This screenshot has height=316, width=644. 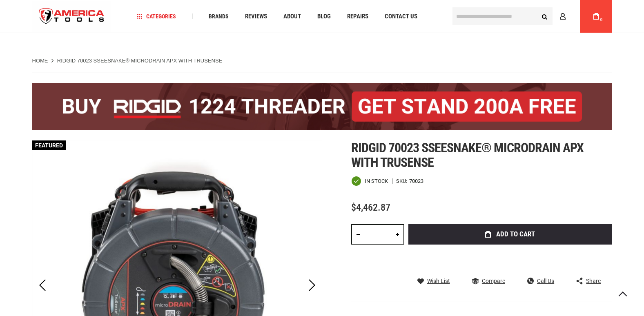 I want to click on span: 0, so click(x=602, y=19).